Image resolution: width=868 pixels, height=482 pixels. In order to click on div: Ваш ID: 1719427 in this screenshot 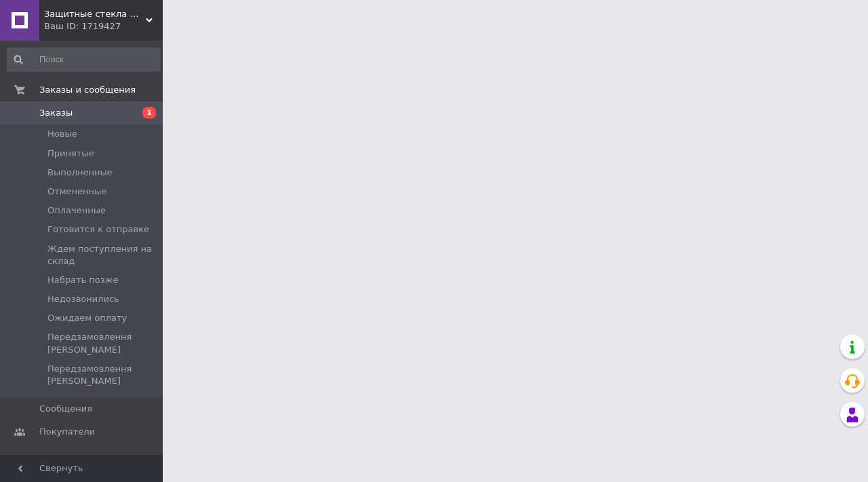, I will do `click(103, 26)`.